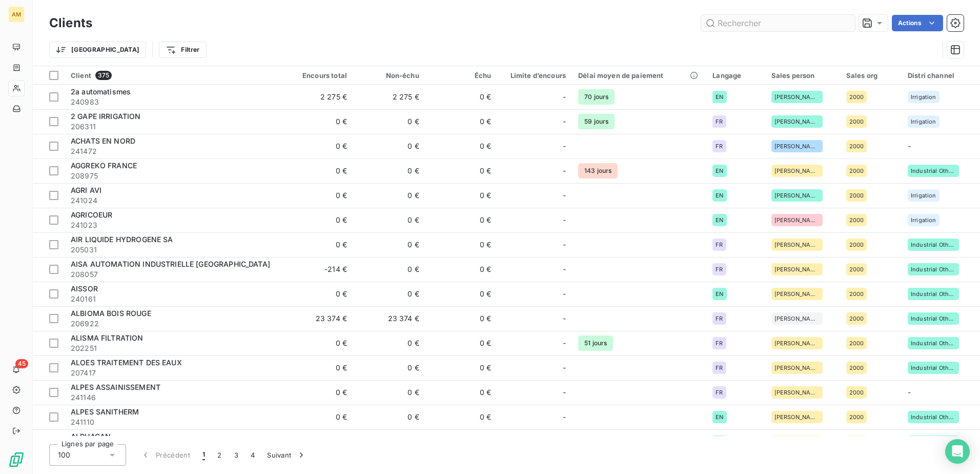  I want to click on span: 206922, so click(173, 323).